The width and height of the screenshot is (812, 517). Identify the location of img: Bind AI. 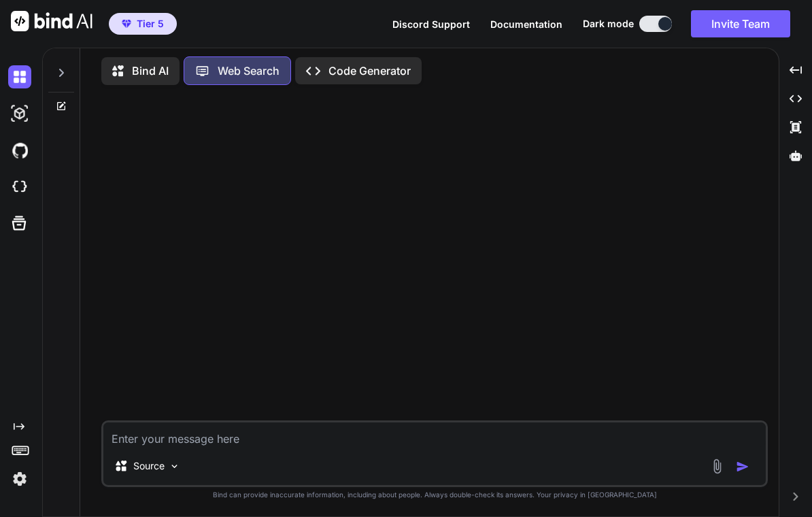
(52, 21).